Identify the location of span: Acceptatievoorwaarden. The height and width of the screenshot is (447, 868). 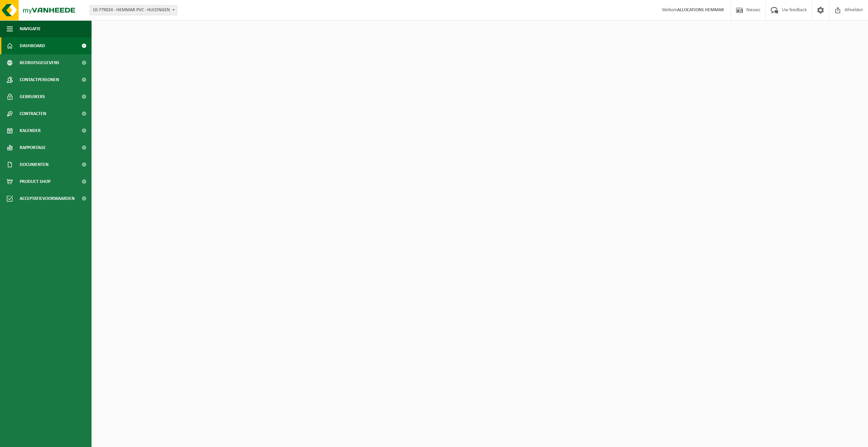
(47, 198).